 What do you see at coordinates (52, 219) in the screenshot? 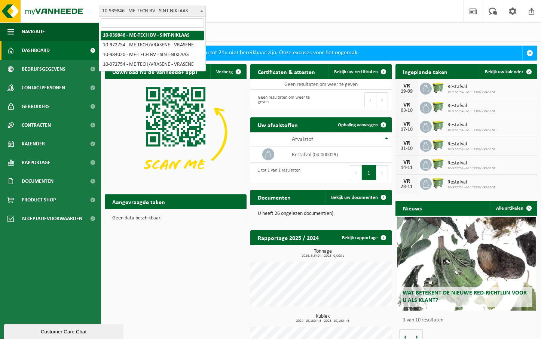
I see `span: Acceptatievoorwaarden` at bounding box center [52, 219].